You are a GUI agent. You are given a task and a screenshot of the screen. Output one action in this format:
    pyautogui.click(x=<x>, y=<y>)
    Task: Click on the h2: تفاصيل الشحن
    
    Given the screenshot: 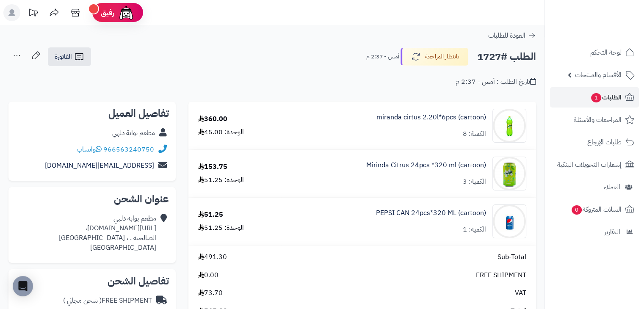 What is the action you would take?
    pyautogui.click(x=92, y=281)
    